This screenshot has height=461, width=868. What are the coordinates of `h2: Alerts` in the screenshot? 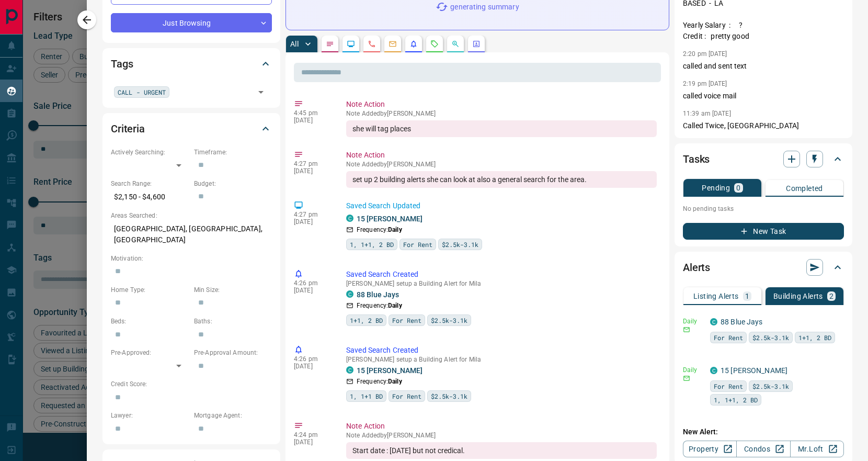 It's located at (697, 268).